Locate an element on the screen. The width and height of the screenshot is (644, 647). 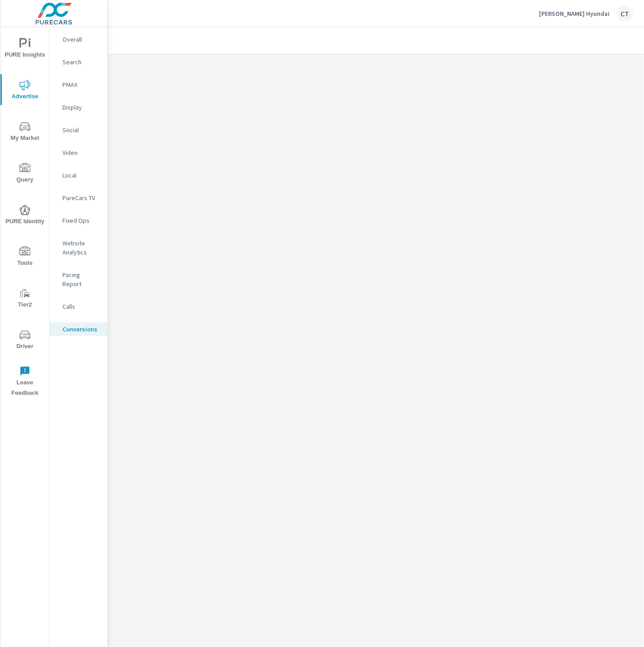
div: Pacing Report is located at coordinates (78, 280).